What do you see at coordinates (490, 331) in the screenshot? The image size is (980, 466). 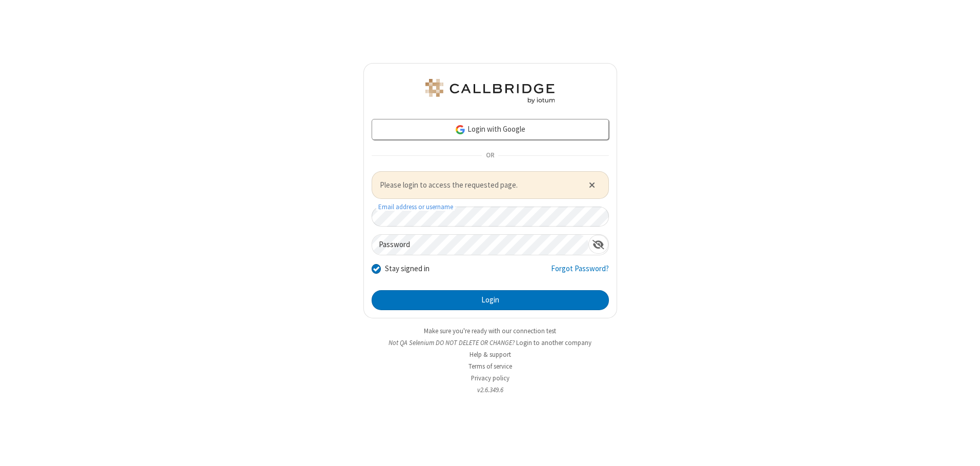 I see `a: Make sure you're ready with our connection test` at bounding box center [490, 331].